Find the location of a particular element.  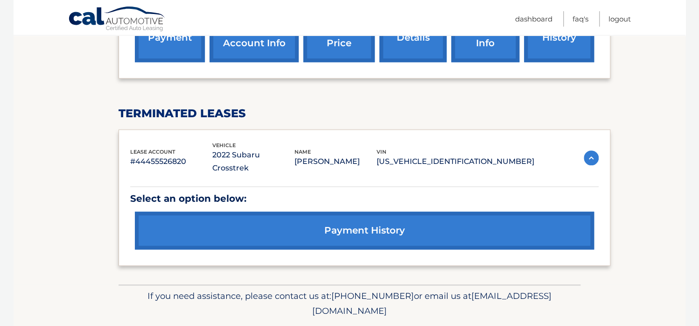

span: vehicle is located at coordinates (224, 145).